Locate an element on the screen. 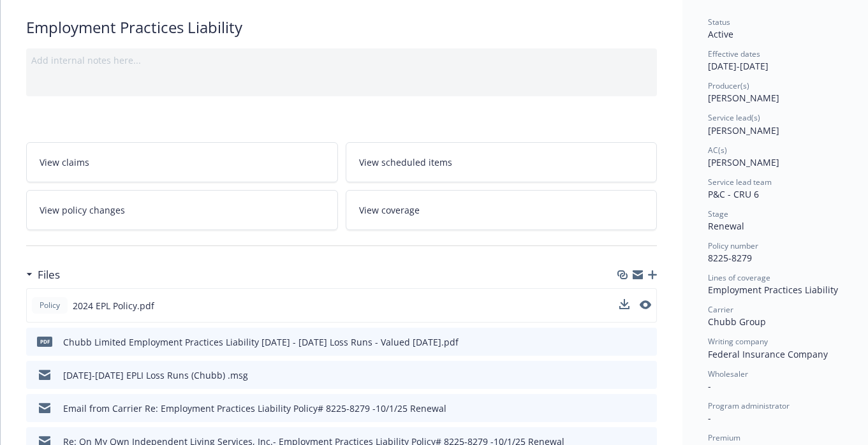  span: Wholesaler is located at coordinates (727, 374).